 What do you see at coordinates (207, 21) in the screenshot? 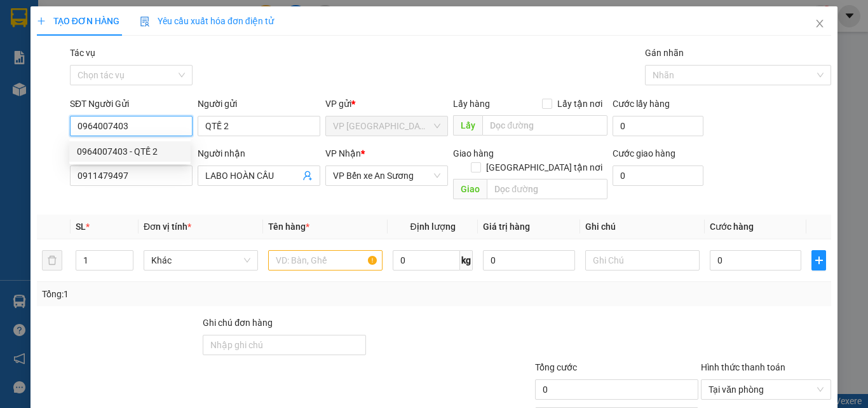
I see `span: Yêu cầu xuất hóa đơn điện tử` at bounding box center [207, 21].